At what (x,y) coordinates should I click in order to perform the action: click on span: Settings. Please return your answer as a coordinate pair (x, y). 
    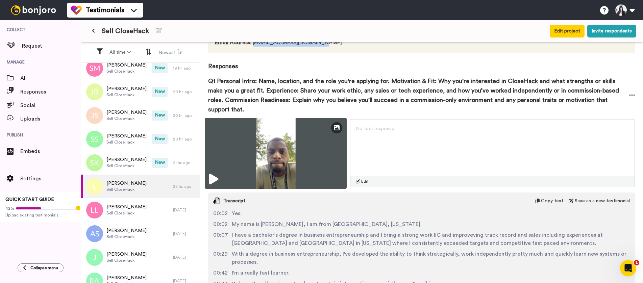
    Looking at the image, I should click on (51, 179).